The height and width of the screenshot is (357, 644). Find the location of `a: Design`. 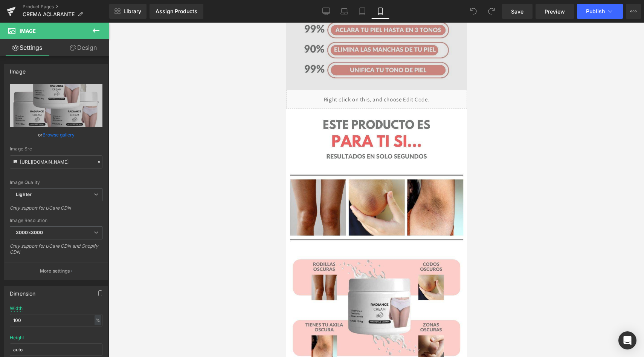

a: Design is located at coordinates (83, 47).